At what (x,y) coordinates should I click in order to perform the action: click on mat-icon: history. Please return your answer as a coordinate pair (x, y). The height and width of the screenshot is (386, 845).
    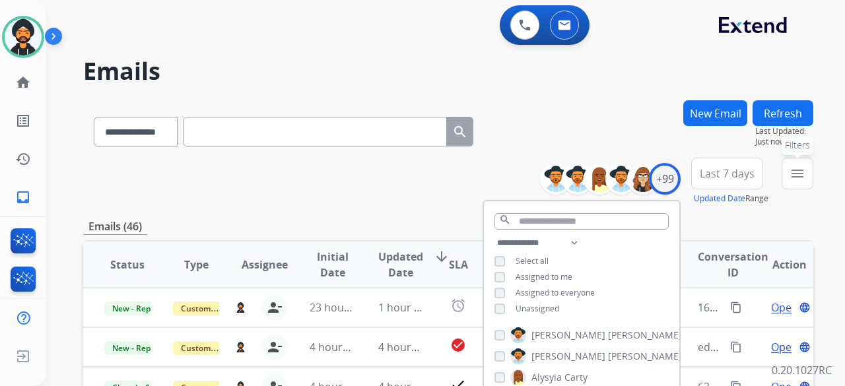
    Looking at the image, I should click on (23, 159).